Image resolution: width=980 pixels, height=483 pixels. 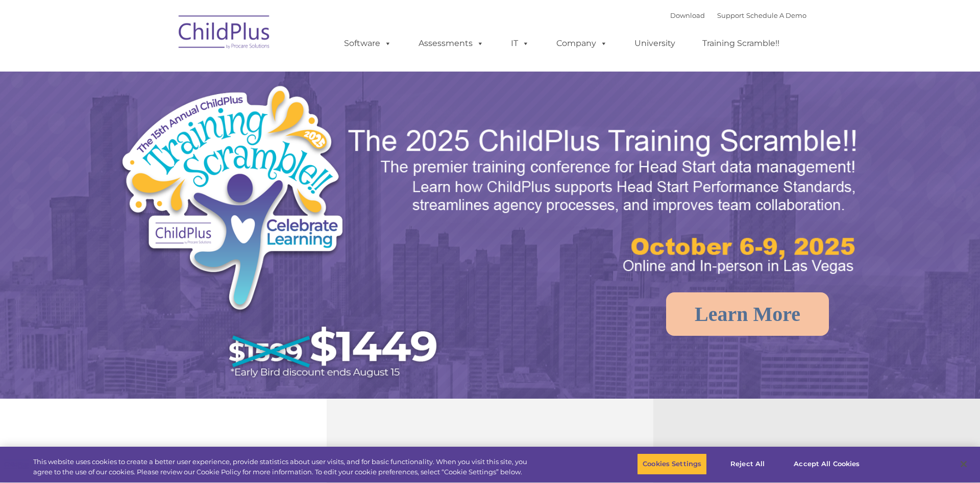 I want to click on a: IT, so click(x=520, y=43).